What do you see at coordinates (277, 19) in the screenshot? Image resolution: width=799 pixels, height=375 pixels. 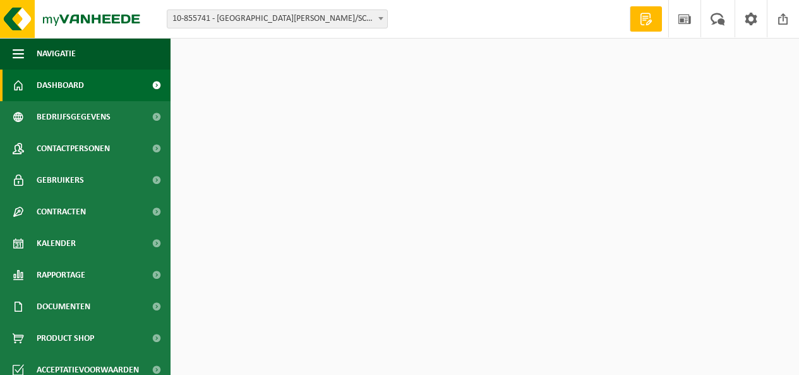 I see `span: 10-855741 - VBS ST.MARIA OUDENHOVE/SCHOLENGROEP ST.FRANCISCUS - ZOTTEGEM` at bounding box center [277, 19].